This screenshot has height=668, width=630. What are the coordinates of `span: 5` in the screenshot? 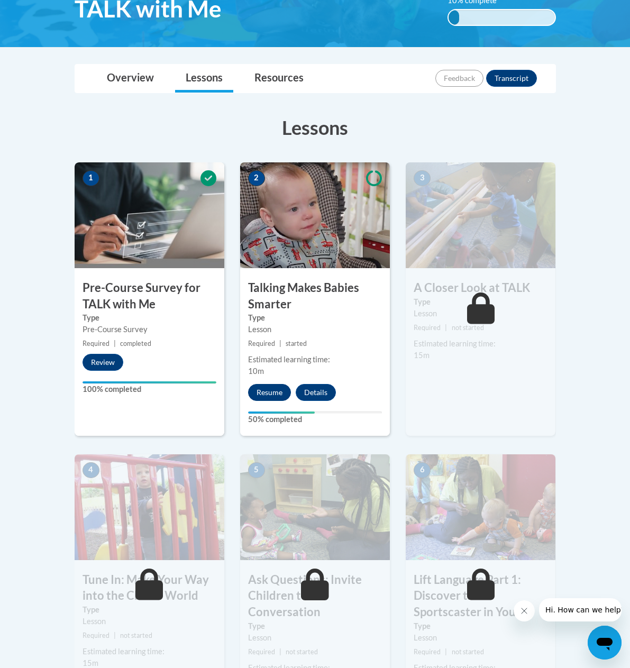 It's located at (257, 471).